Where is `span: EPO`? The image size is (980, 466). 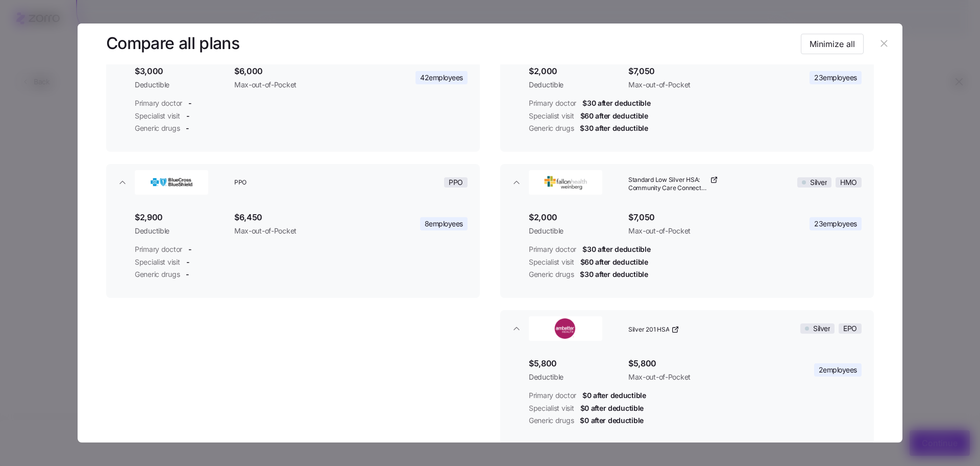 span: EPO is located at coordinates (850, 328).